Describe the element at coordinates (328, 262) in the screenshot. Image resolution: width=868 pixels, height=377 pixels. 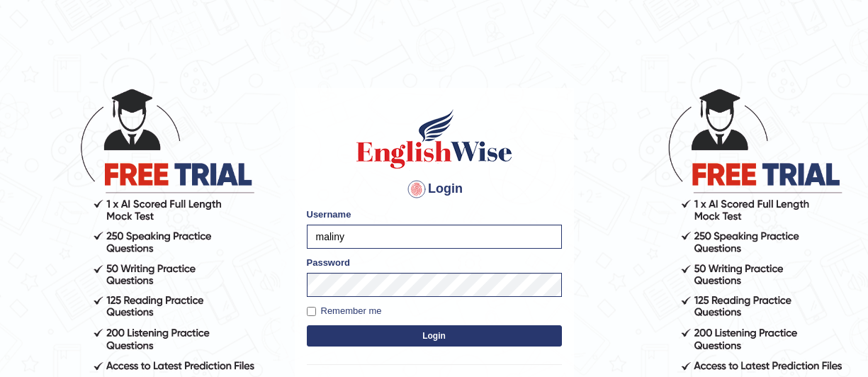
I see `label: Password` at that location.